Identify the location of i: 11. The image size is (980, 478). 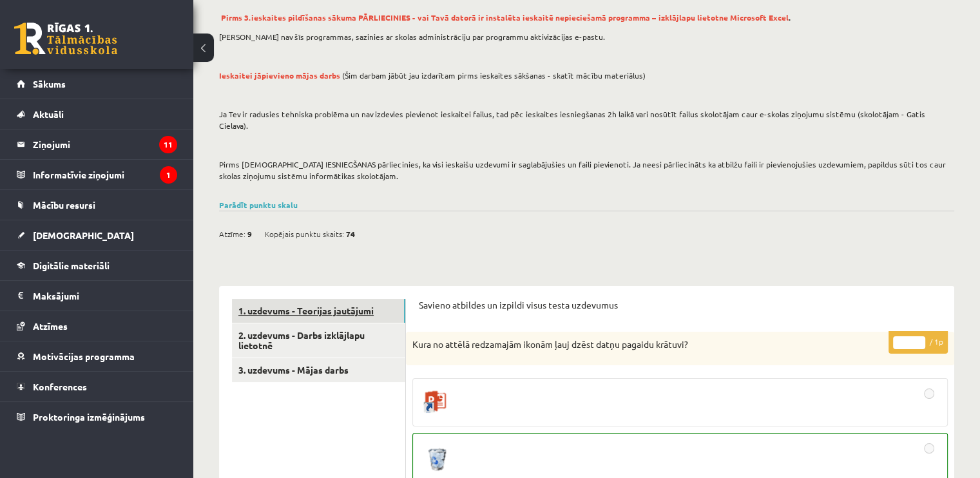
(168, 144).